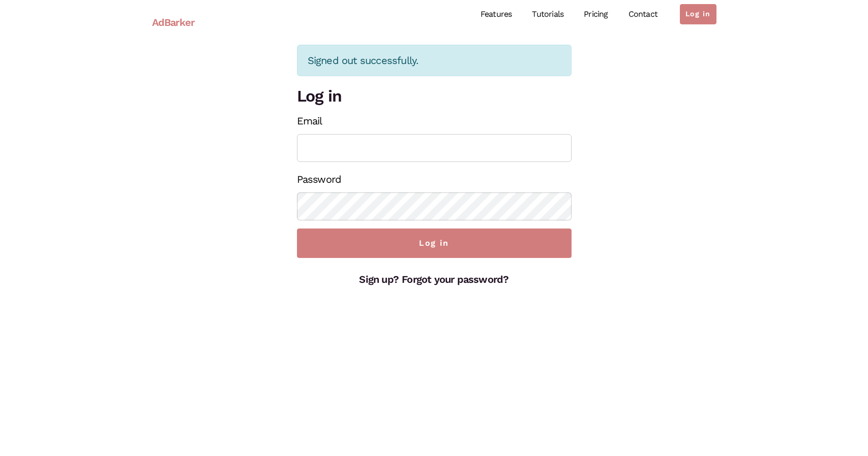 Image resolution: width=868 pixels, height=456 pixels. I want to click on input: Log in, so click(434, 243).